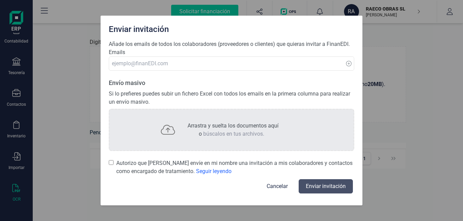 The image size is (463, 221). Describe the element at coordinates (233, 134) in the screenshot. I see `span: búscalos en tus archivos.` at that location.